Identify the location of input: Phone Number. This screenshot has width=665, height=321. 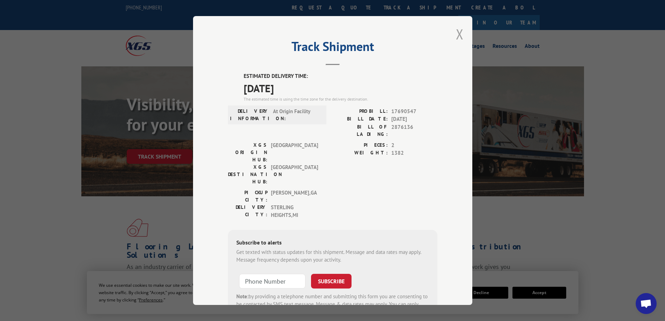
(272, 281).